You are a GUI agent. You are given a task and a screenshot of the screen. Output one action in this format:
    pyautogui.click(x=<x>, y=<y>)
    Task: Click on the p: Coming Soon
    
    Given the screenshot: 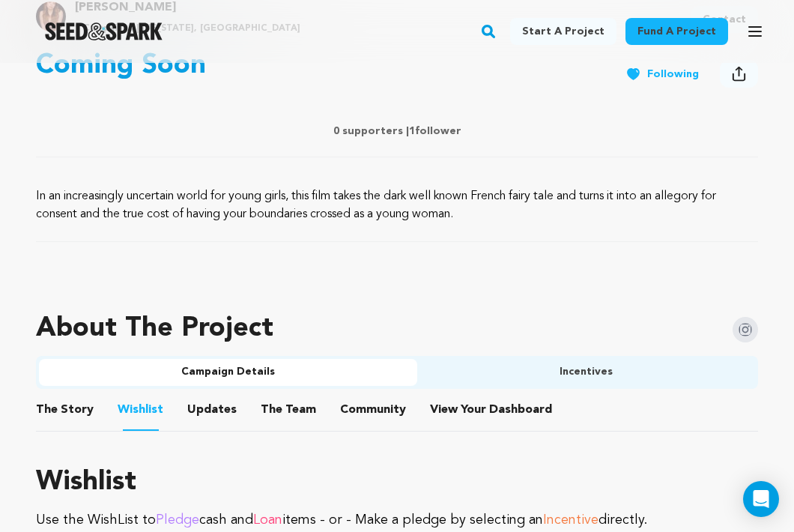 What is the action you would take?
    pyautogui.click(x=120, y=65)
    